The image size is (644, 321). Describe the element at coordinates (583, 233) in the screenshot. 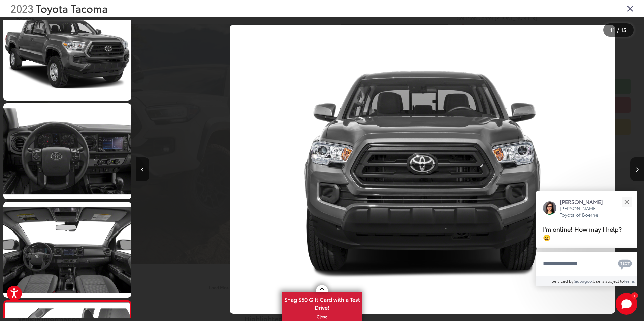

I see `span: I'm online! How may I help? 😀` at that location.